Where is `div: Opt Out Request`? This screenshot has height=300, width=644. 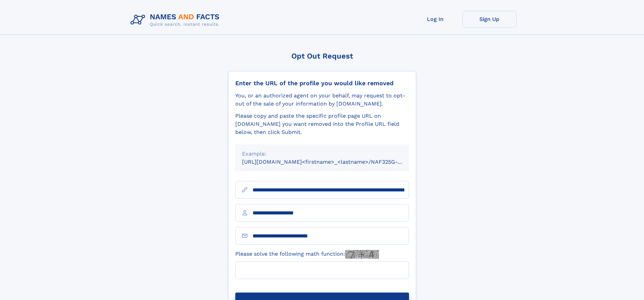 div: Opt Out Request is located at coordinates (322, 56).